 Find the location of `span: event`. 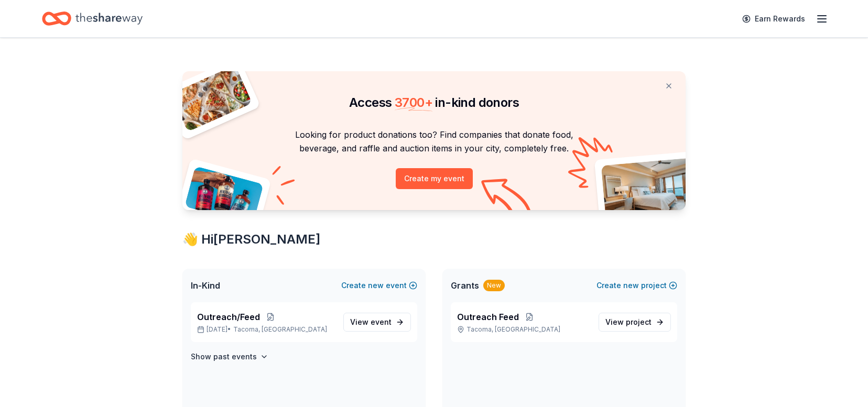

span: event is located at coordinates (381, 322).